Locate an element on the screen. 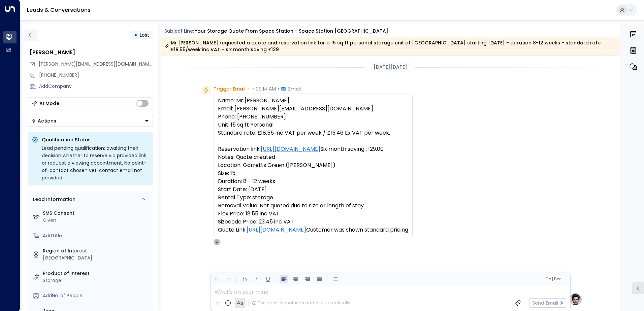 The image size is (644, 311). div: AddNo. of People is located at coordinates (97, 296).